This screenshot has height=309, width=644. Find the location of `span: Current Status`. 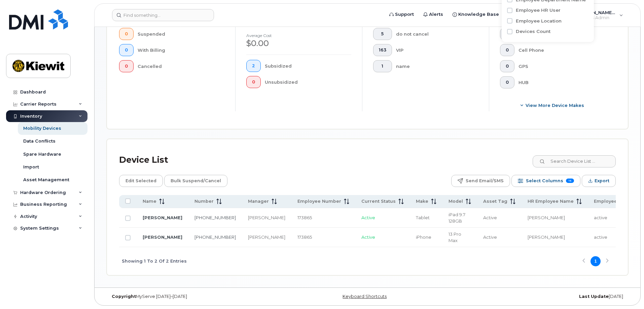

span: Current Status is located at coordinates (379, 201).